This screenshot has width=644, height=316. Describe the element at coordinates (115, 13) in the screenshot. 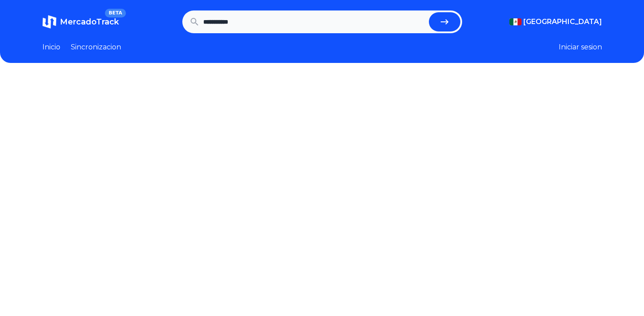

I see `span: BETA` at that location.